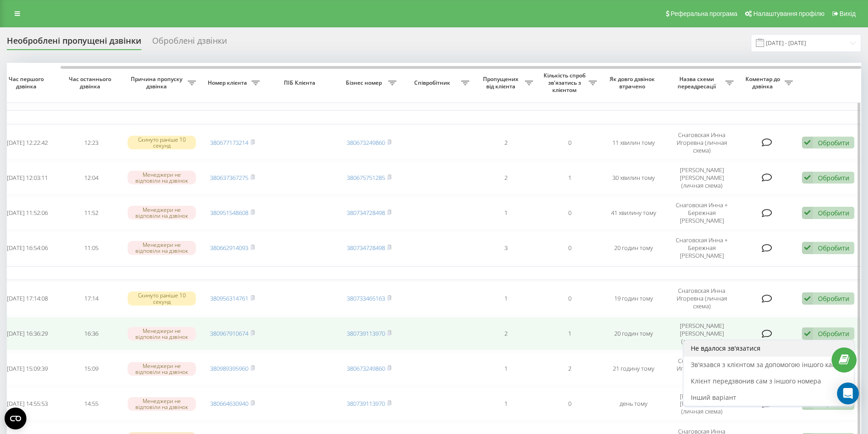 This screenshot has height=434, width=868. Describe the element at coordinates (365, 178) in the screenshot. I see `a: 380675751285` at that location.